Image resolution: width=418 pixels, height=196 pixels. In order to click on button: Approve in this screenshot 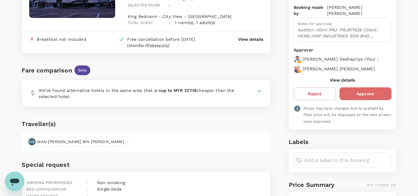, I will do `click(365, 94)`.